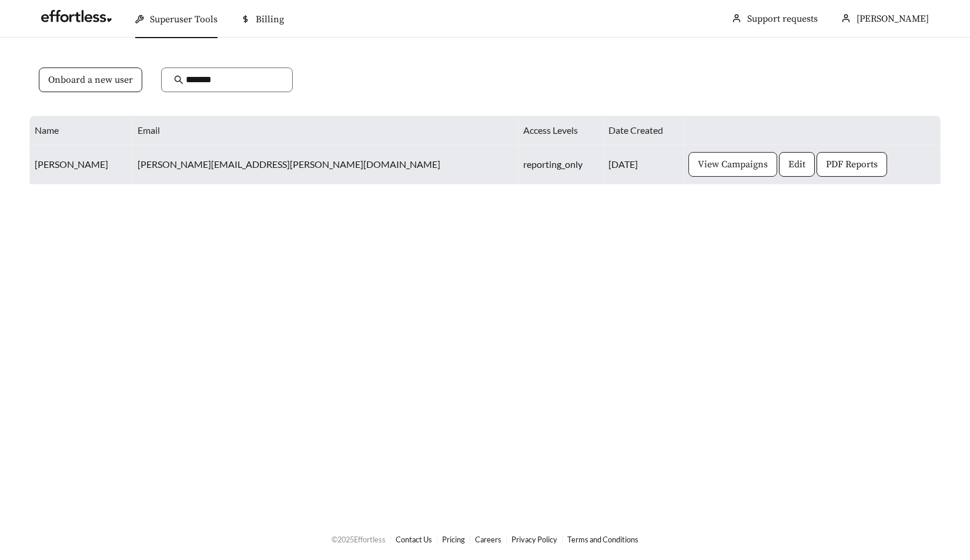  I want to click on a: View Campaigns, so click(733, 163).